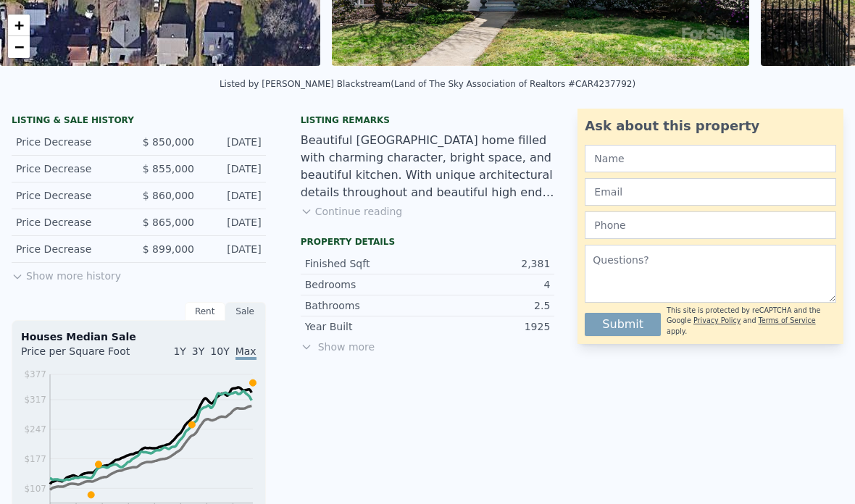 This screenshot has width=855, height=504. I want to click on div: Property details, so click(428, 242).